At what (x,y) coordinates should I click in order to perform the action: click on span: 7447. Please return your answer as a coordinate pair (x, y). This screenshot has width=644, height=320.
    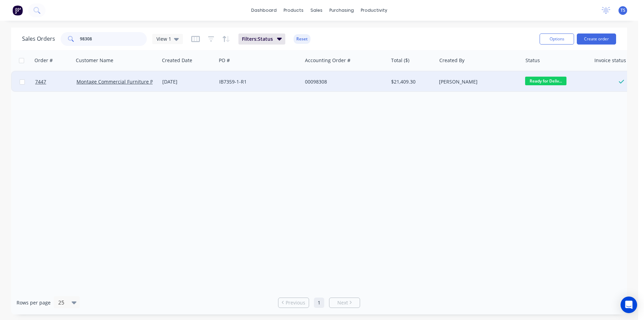
    Looking at the image, I should click on (41, 82).